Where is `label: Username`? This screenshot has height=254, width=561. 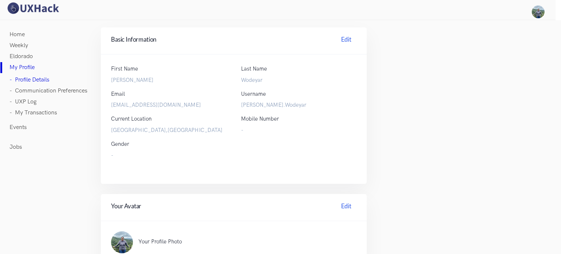 label: Username is located at coordinates (253, 94).